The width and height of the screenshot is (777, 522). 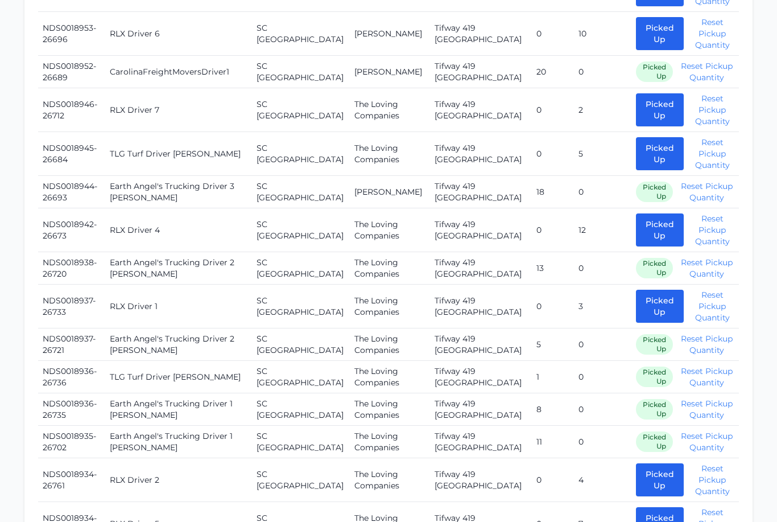 I want to click on td: NDS0018952-26689, so click(x=72, y=72).